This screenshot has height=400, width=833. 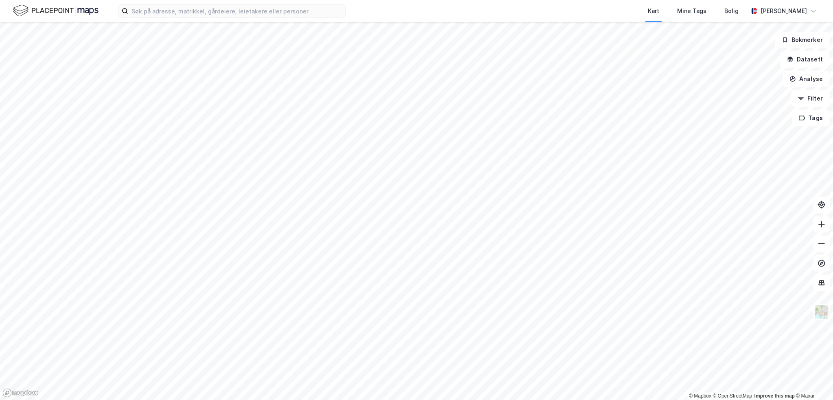 What do you see at coordinates (732, 396) in the screenshot?
I see `a: OpenStreetMap` at bounding box center [732, 396].